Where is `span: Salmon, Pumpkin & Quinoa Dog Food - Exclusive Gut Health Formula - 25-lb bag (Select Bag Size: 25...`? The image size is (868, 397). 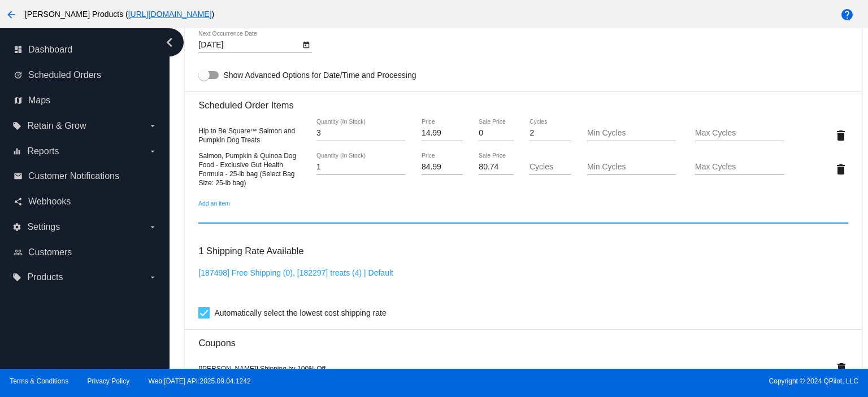 span: Salmon, Pumpkin & Quinoa Dog Food - Exclusive Gut Health Formula - 25-lb bag (Select Bag Size: 25... is located at coordinates (247, 169).